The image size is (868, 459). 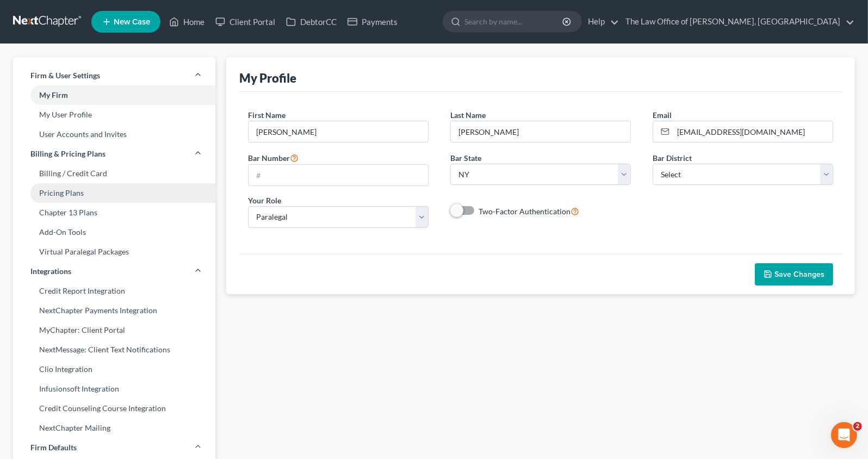 I want to click on span: Last Name, so click(x=468, y=114).